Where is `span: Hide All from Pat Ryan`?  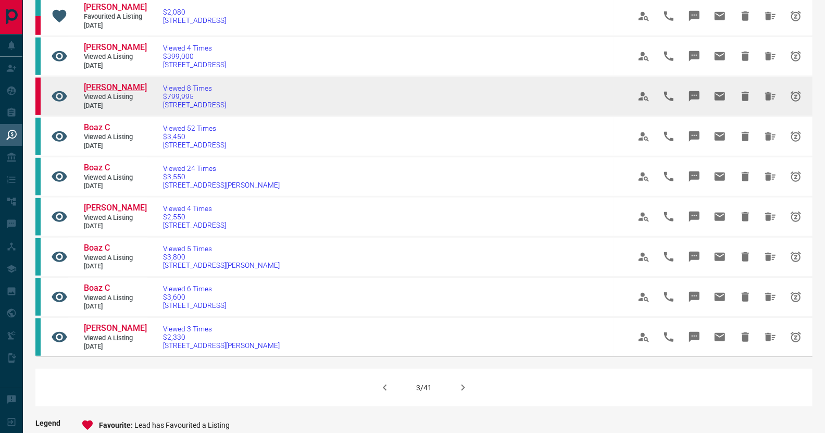
span: Hide All from Pat Ryan is located at coordinates (771, 96).